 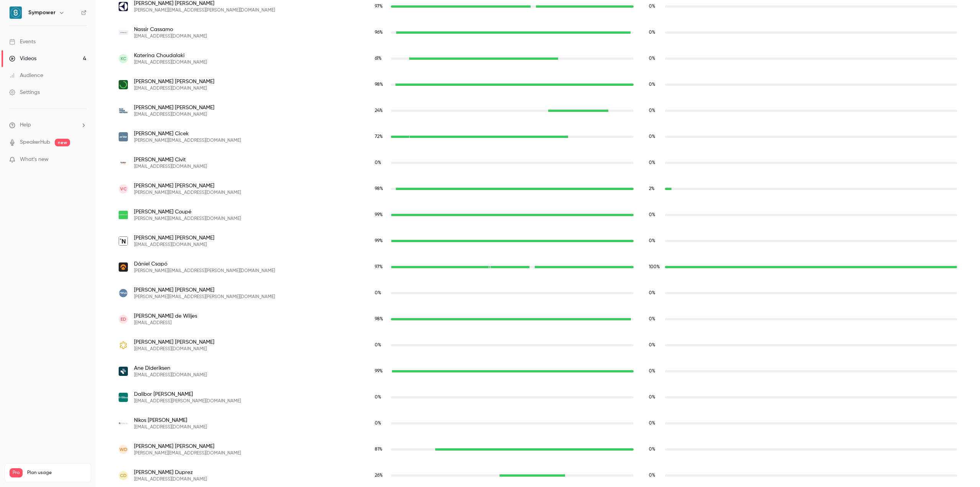 What do you see at coordinates (538, 423) in the screenshot?
I see `div: ndour@arsia.gr` at bounding box center [538, 423].